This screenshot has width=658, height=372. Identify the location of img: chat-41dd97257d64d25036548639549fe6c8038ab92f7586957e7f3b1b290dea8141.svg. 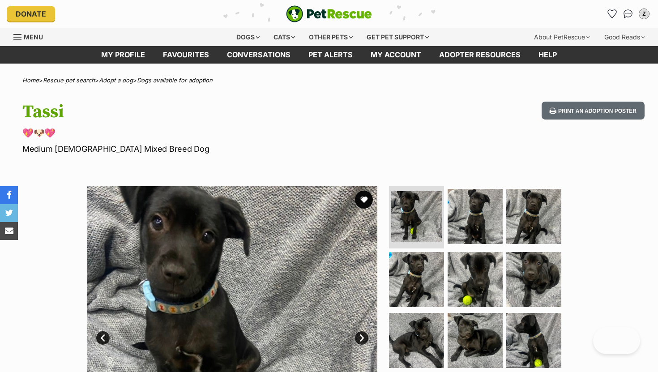
(628, 14).